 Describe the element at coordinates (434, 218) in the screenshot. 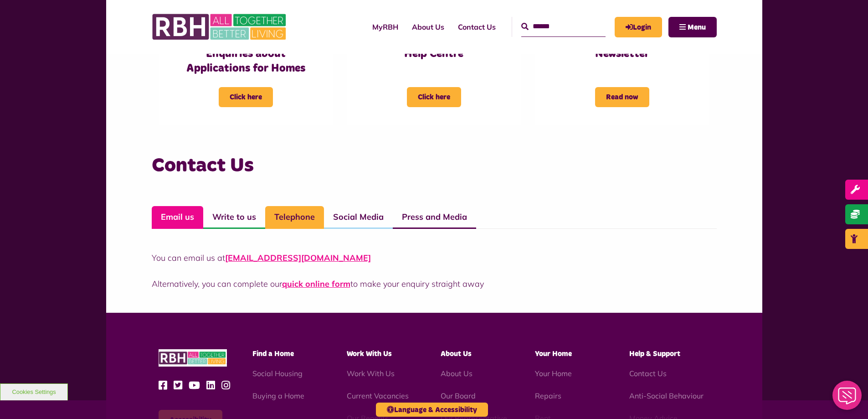

I see `a: Press and Media` at that location.